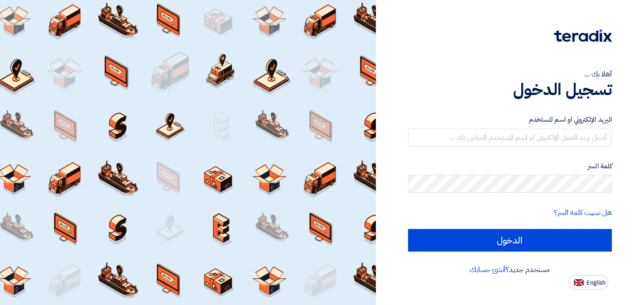 This screenshot has width=644, height=305. What do you see at coordinates (583, 213) in the screenshot?
I see `a: هل نسيت كلمة السر؟` at bounding box center [583, 213].